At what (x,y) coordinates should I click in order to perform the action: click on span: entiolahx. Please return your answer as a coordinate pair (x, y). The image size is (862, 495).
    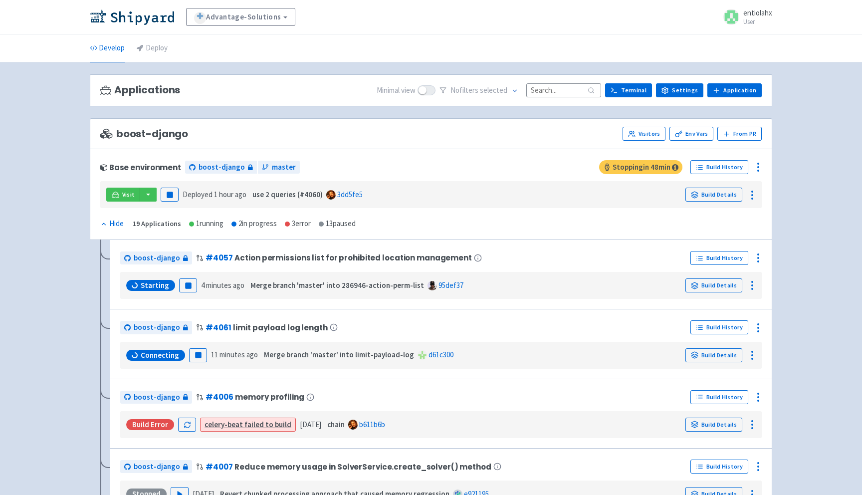
    Looking at the image, I should click on (758, 12).